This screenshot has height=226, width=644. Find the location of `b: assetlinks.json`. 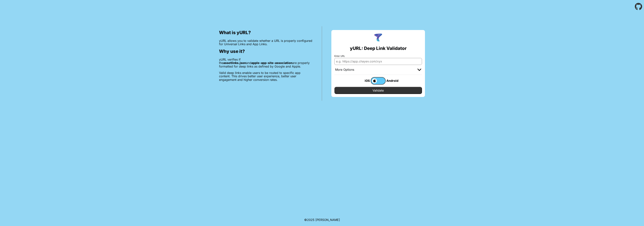

b: assetlinks.json is located at coordinates (235, 63).